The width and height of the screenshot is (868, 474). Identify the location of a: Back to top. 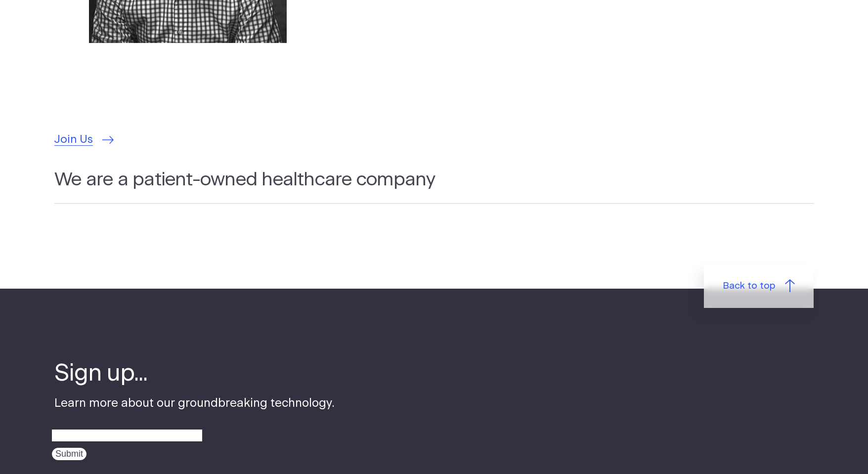
(759, 287).